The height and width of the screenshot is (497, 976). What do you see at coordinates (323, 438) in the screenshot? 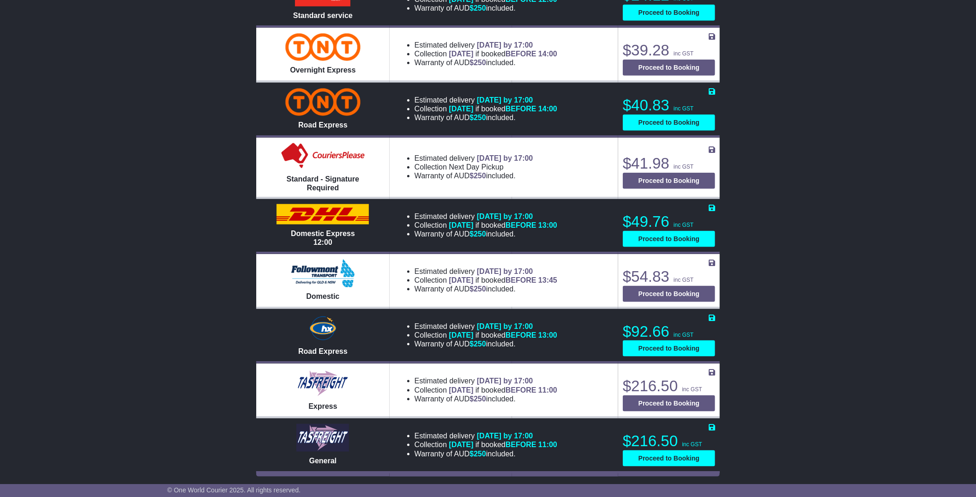
I see `img: Tasfreight: General` at bounding box center [323, 438].